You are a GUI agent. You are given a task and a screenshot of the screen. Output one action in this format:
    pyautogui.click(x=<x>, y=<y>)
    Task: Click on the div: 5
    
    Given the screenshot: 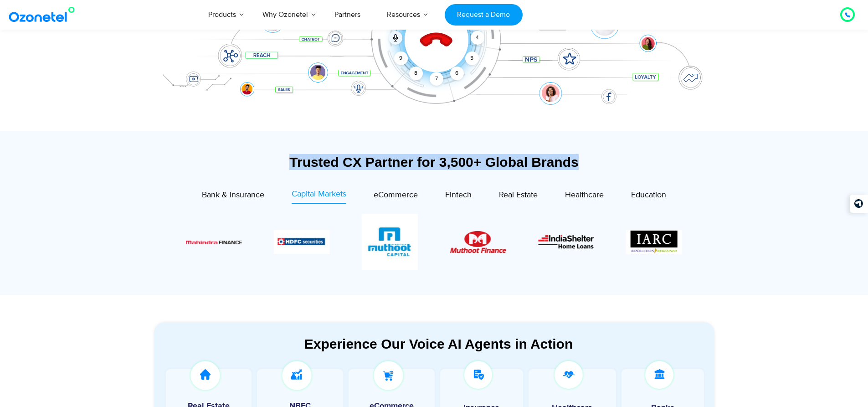 What is the action you would take?
    pyautogui.click(x=471, y=58)
    